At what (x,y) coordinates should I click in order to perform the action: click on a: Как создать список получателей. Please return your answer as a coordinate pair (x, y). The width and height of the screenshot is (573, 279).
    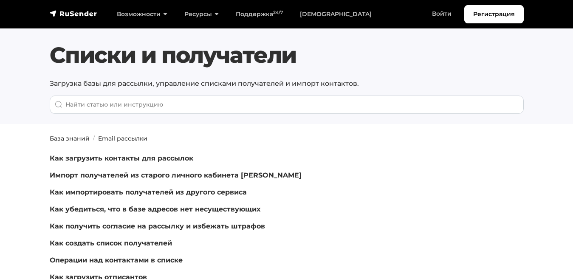
    Looking at the image, I should click on (111, 243).